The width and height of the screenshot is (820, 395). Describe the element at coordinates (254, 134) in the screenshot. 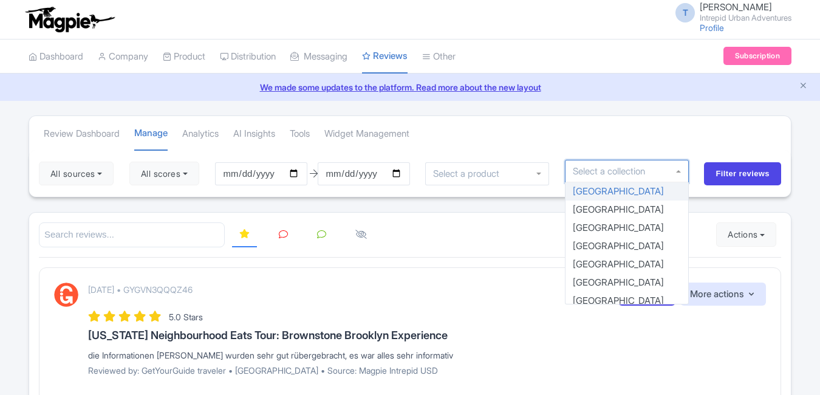

I see `a: AI Insights` at that location.